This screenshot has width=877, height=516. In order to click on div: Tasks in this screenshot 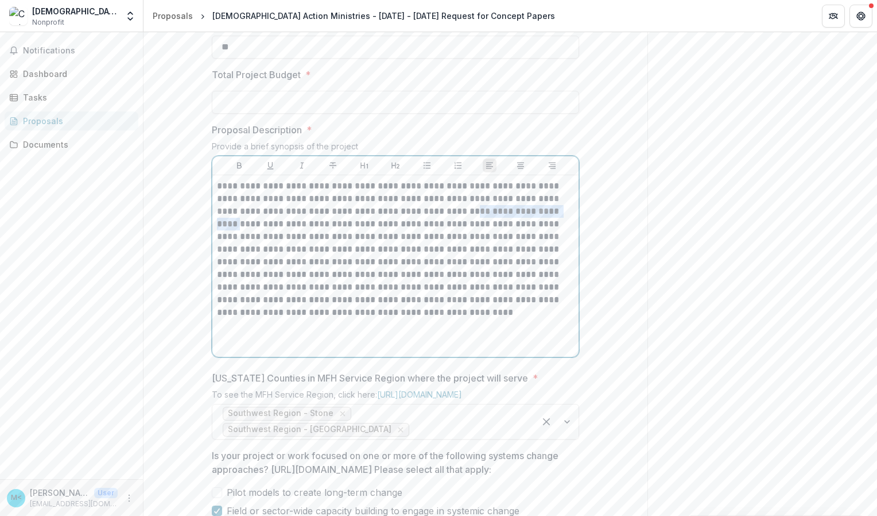, I will do `click(76, 97)`.